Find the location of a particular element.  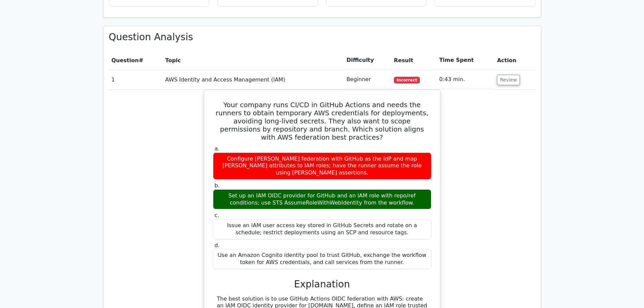

td: AWS Identity and Access Management (IAM) is located at coordinates (253, 80).